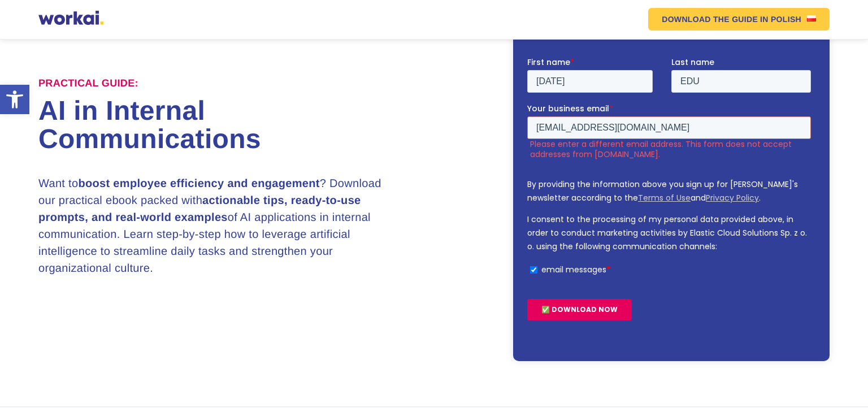 This screenshot has width=868, height=408. I want to click on label: Practical Guide:, so click(88, 83).